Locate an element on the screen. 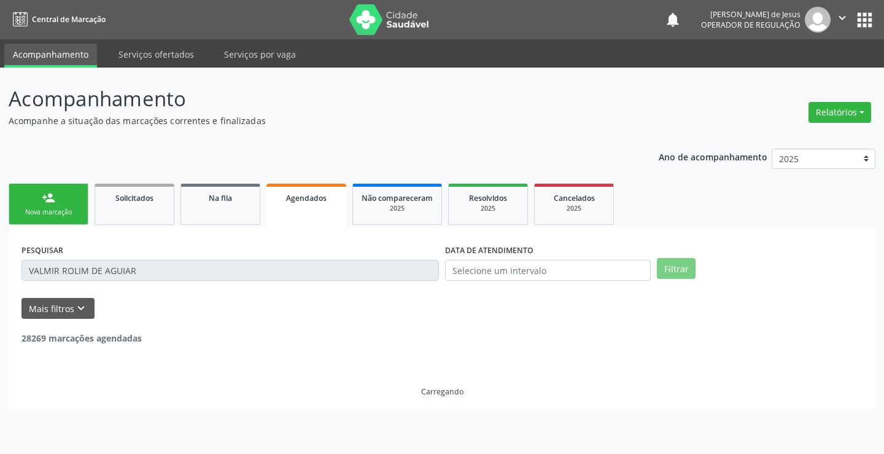 The height and width of the screenshot is (454, 884). a: Central de Marcação is located at coordinates (57, 19).